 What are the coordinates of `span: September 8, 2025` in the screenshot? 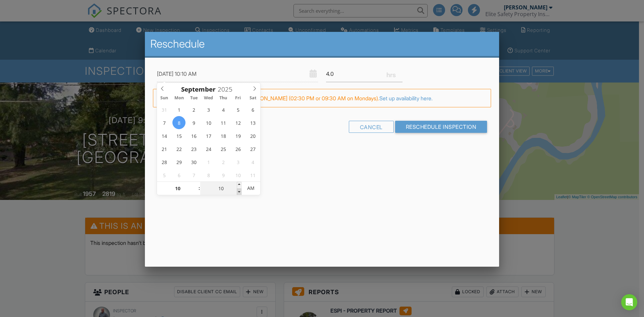 It's located at (179, 123).